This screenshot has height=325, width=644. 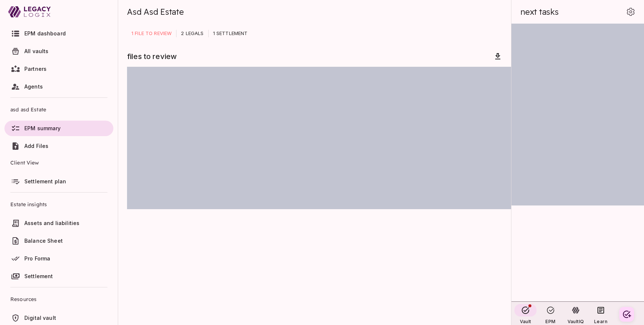 What do you see at coordinates (156, 12) in the screenshot?
I see `span: Asd Asd Estate` at bounding box center [156, 12].